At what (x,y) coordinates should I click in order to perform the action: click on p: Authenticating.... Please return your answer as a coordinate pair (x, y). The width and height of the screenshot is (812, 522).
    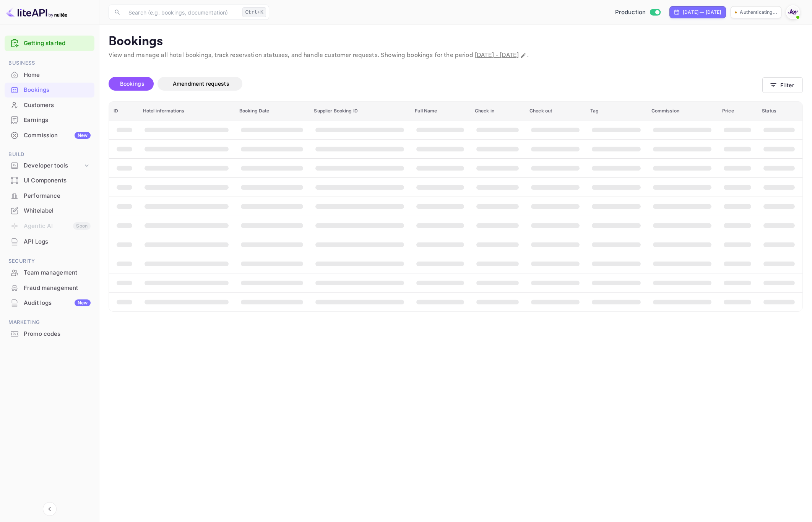
    Looking at the image, I should click on (758, 12).